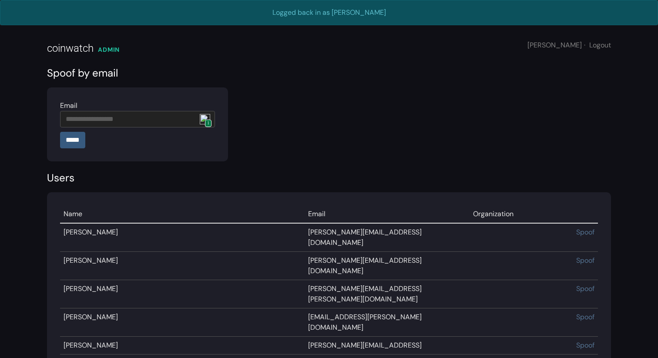 The height and width of the screenshot is (358, 658). What do you see at coordinates (182, 214) in the screenshot?
I see `td: Name` at bounding box center [182, 214].